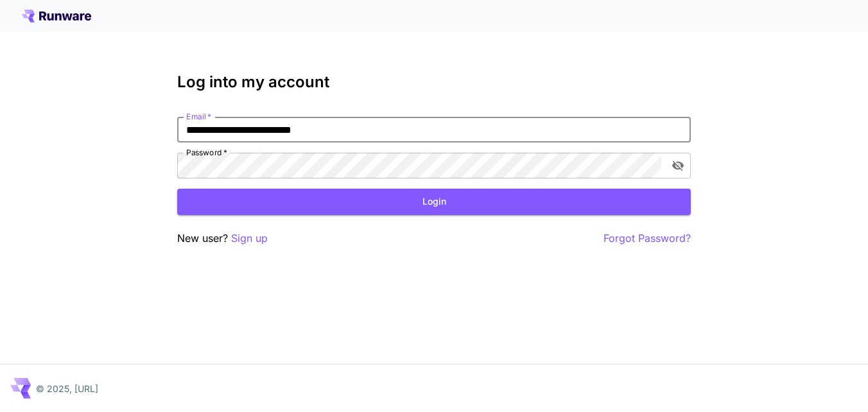 The image size is (868, 412). Describe the element at coordinates (249, 238) in the screenshot. I see `button: Sign up` at that location.